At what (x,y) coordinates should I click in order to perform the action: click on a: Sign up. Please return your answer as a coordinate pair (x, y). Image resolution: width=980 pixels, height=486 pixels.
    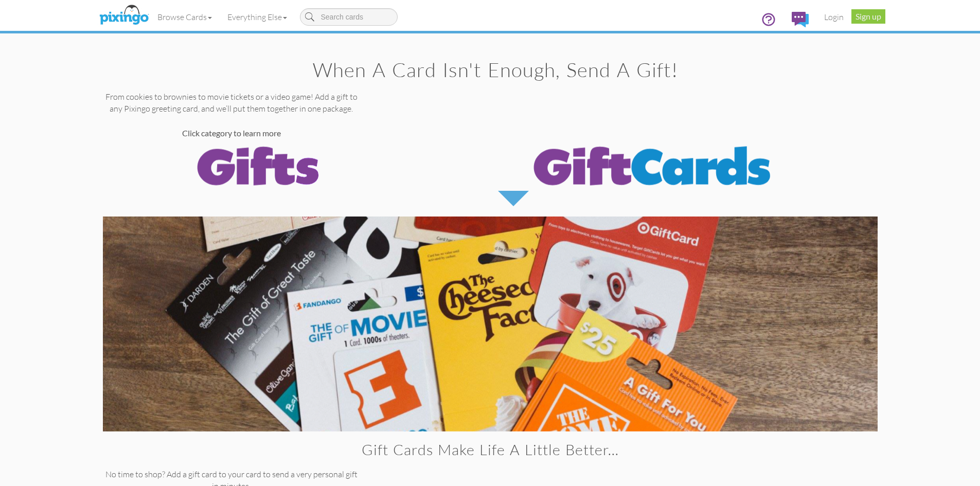
    Looking at the image, I should click on (868, 16).